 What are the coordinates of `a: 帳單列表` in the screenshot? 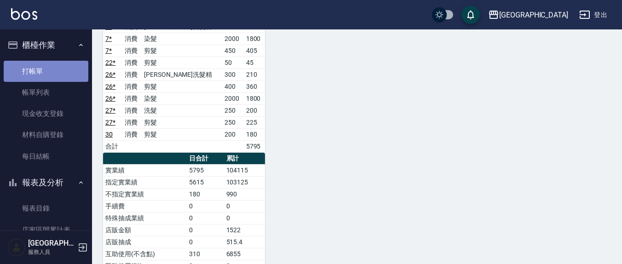 It's located at (46, 92).